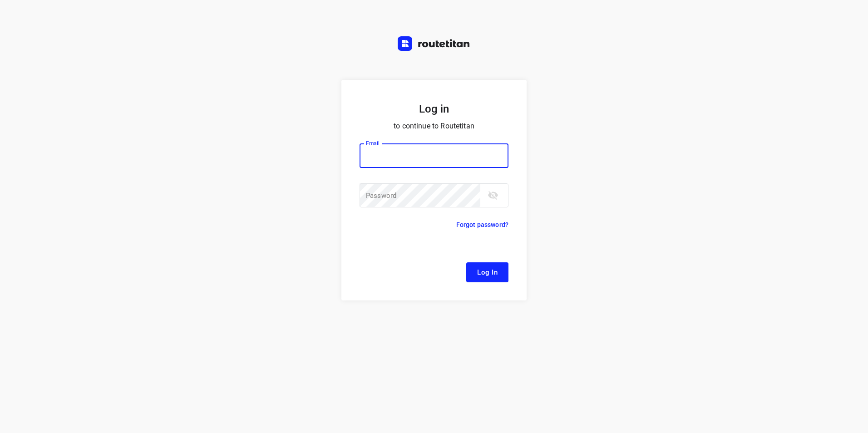 Image resolution: width=868 pixels, height=433 pixels. I want to click on h5: Log in, so click(434, 109).